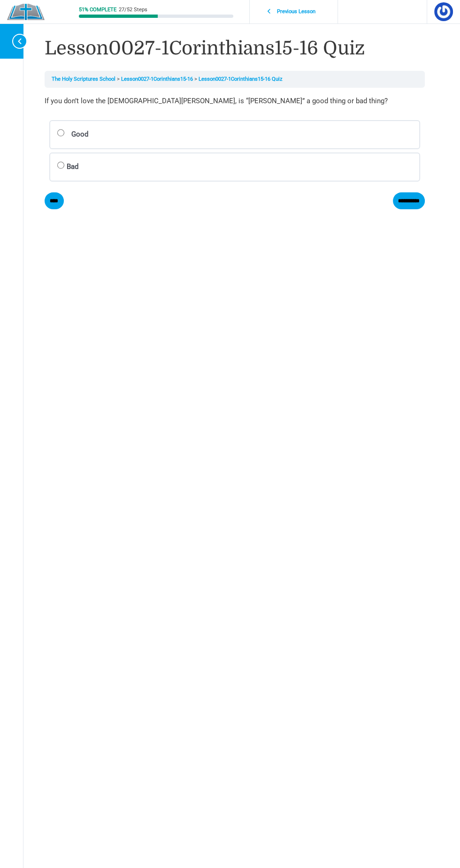  I want to click on label: Good, so click(235, 135).